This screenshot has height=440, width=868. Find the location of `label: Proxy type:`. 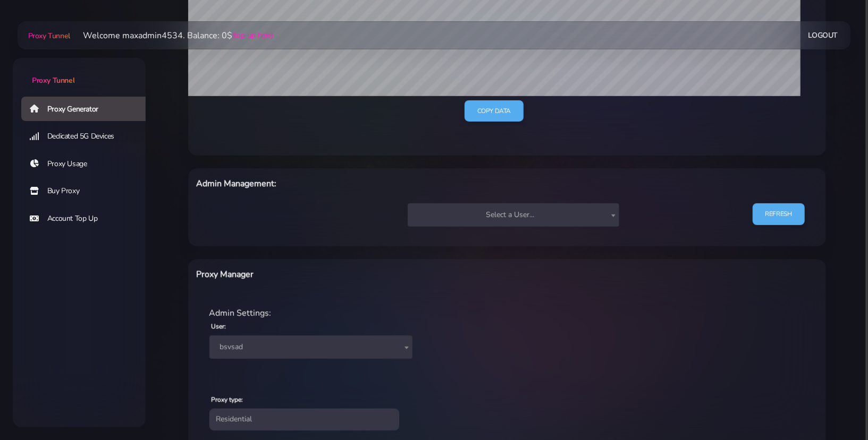

label: Proxy type: is located at coordinates (227, 400).